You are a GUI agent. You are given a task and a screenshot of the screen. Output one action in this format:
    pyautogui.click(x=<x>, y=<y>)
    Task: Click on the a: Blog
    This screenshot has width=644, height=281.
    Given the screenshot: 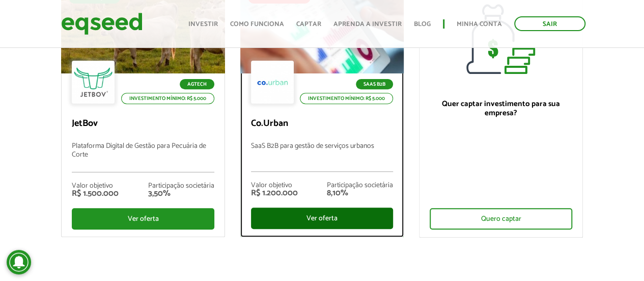 What is the action you would take?
    pyautogui.click(x=422, y=24)
    